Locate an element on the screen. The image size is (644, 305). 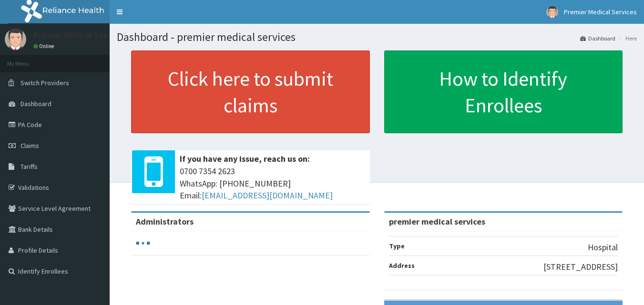
b: Type is located at coordinates (397, 246).